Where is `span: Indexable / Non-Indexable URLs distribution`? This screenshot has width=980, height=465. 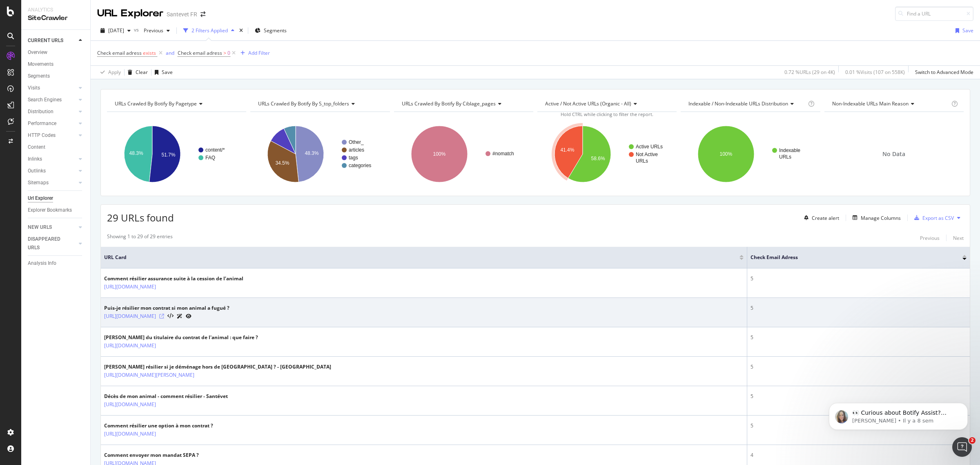
span: Indexable / Non-Indexable URLs distribution is located at coordinates (739, 103).